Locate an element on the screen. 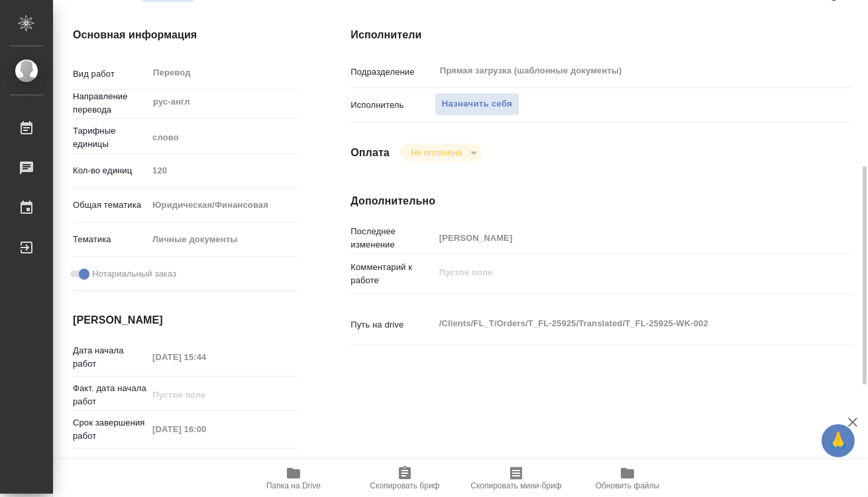  textarea: /Clients/FL_T/Orders/T_FL-25925/Translated/T_FL-25925-WK-002 is located at coordinates (623, 324).